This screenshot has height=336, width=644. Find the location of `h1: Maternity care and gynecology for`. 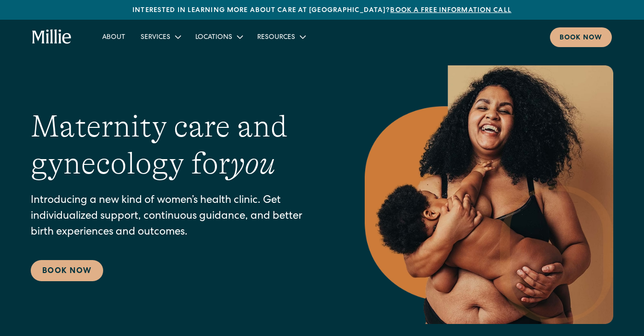

h1: Maternity care and gynecology for is located at coordinates (178, 145).